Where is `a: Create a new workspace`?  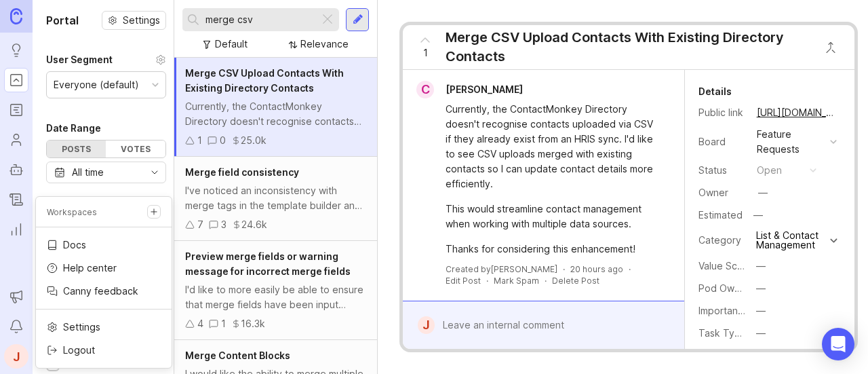 a: Create a new workspace is located at coordinates (154, 212).